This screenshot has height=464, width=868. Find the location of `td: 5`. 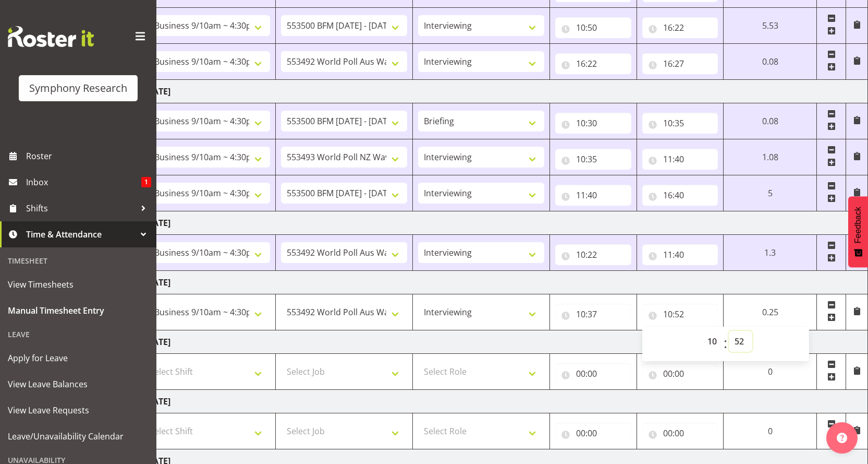

td: 5 is located at coordinates (770, 193).